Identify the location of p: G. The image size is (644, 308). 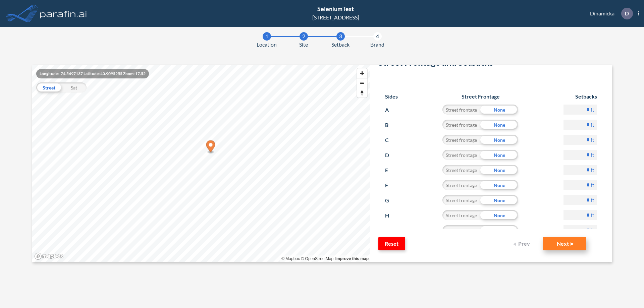
(391, 201).